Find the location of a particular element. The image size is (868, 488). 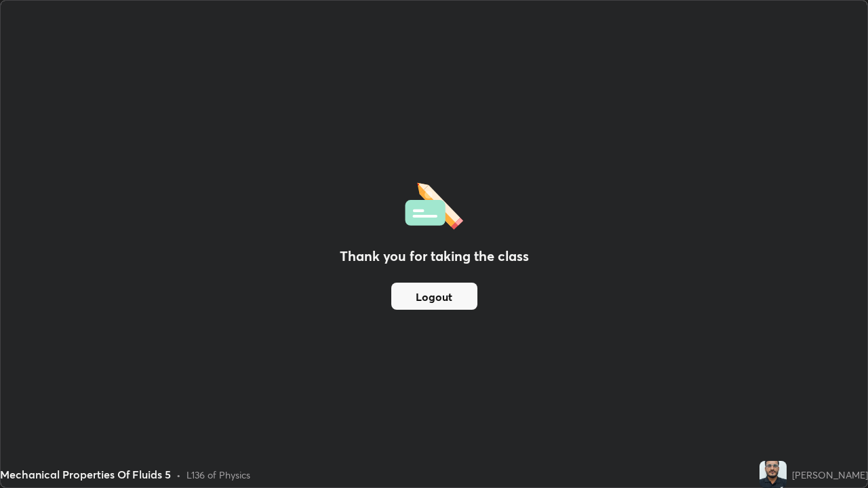

img: ae44d311f89a4d129b28677b09dffed2.jpg is located at coordinates (773, 475).